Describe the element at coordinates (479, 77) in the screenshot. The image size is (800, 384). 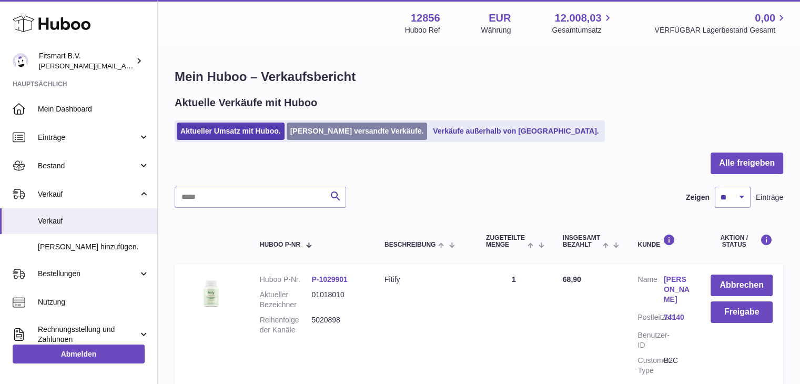
I see `h1: Mein Huboo – Verkaufsbericht` at that location.